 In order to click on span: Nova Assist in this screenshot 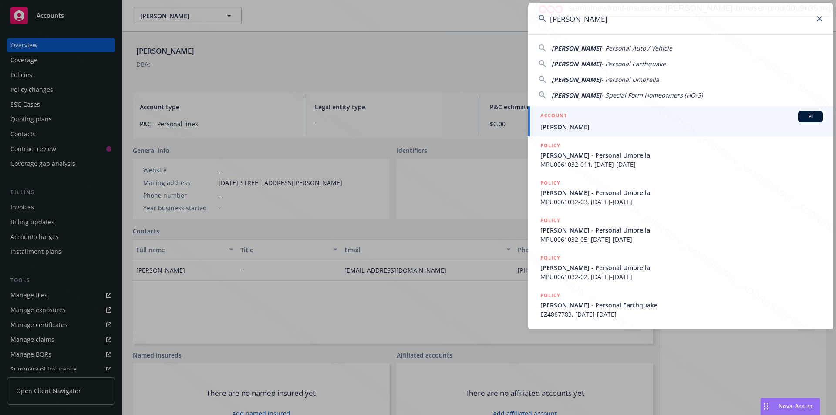, I will do `click(796, 406)`.